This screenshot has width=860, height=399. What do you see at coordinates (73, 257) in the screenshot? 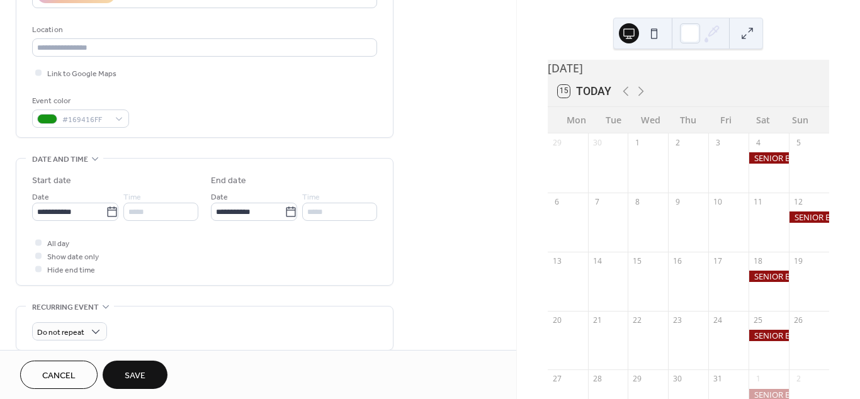
I see `span: Show date only` at bounding box center [73, 257].